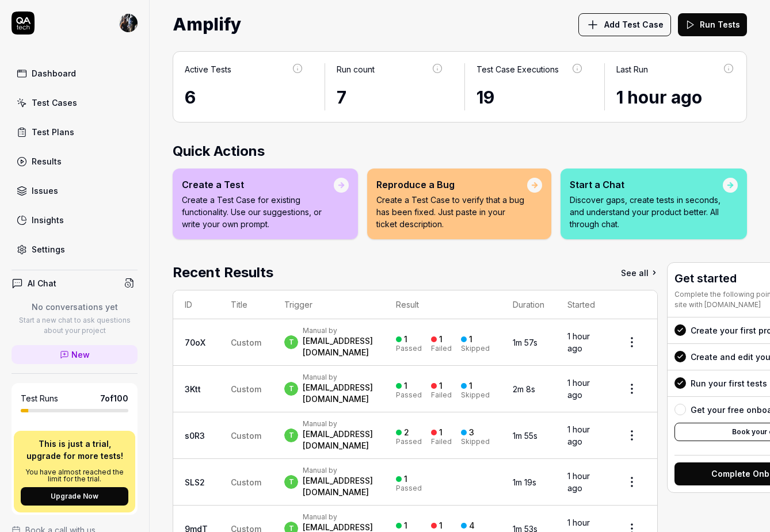  What do you see at coordinates (42, 282) in the screenshot?
I see `h4: AI Chat` at bounding box center [42, 282].